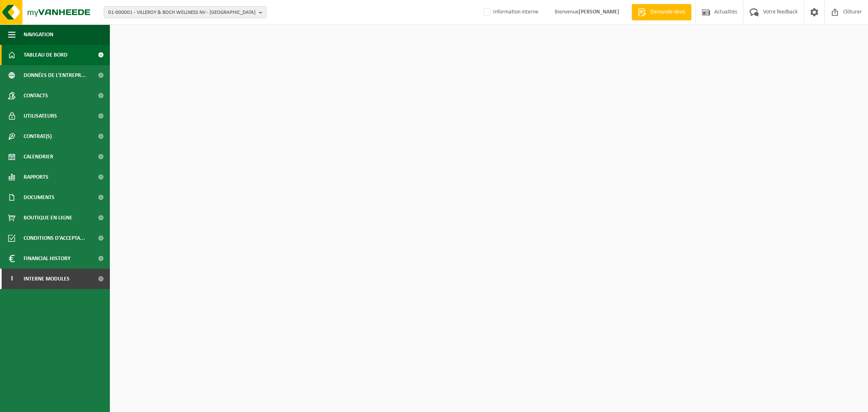  Describe the element at coordinates (45, 55) in the screenshot. I see `span: Tableau de bord` at that location.